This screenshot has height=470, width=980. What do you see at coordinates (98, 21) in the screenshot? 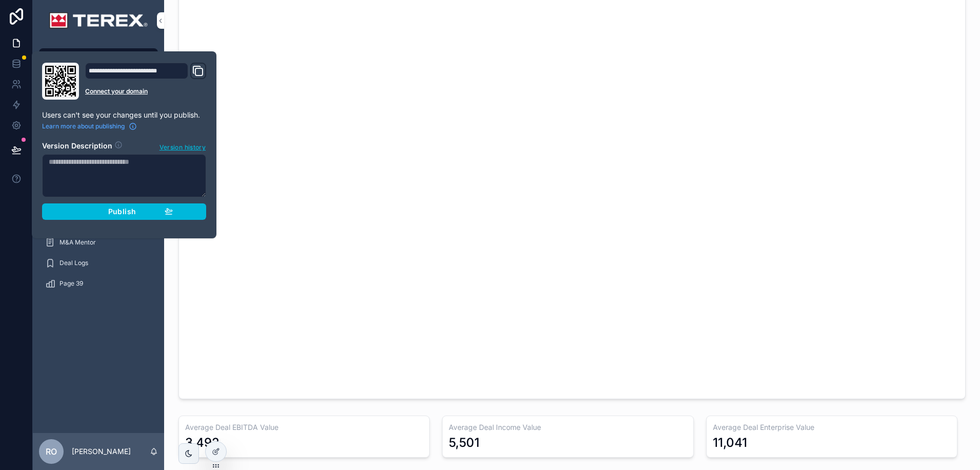
I see `img: App logo` at bounding box center [98, 21].